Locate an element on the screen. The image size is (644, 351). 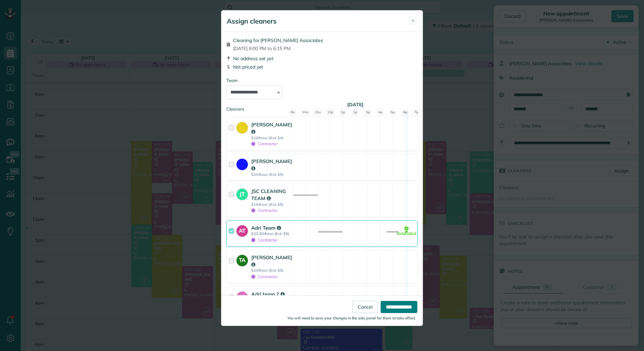
strong: $20.50/hour (Est: $5) is located at coordinates (271, 234).